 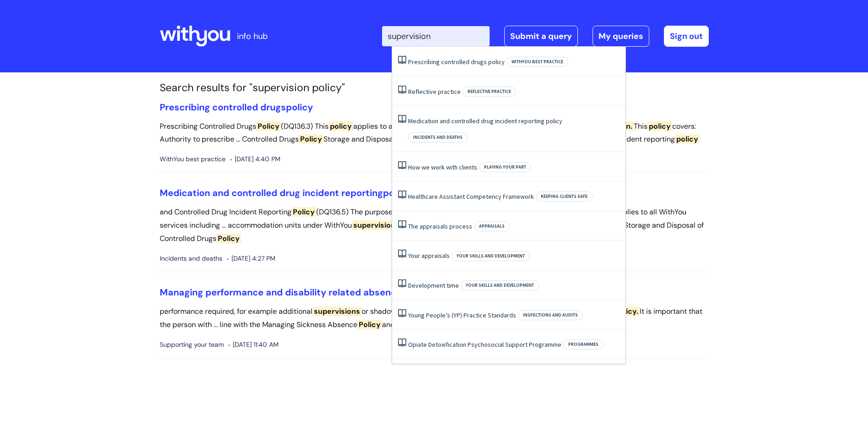 I want to click on p: performance required, for example additional or shadowing colleagues. You don’t ... in line with ..., so click(x=434, y=318).